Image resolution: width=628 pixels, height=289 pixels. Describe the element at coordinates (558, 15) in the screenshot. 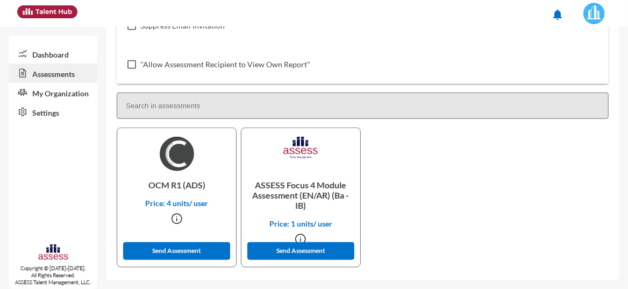

I see `mat-icon: notifications` at that location.